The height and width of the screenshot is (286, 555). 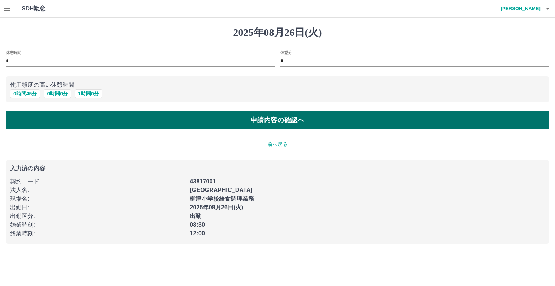 What do you see at coordinates (278, 85) in the screenshot?
I see `p: 使用頻度の高い休憩時間` at bounding box center [278, 85].